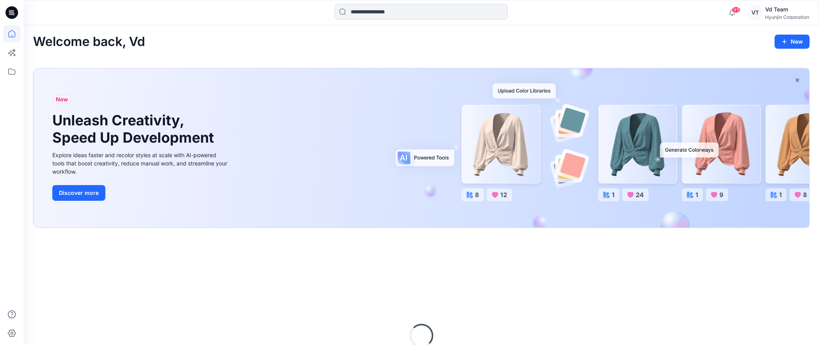 The image size is (819, 345). I want to click on span: 95, so click(736, 10).